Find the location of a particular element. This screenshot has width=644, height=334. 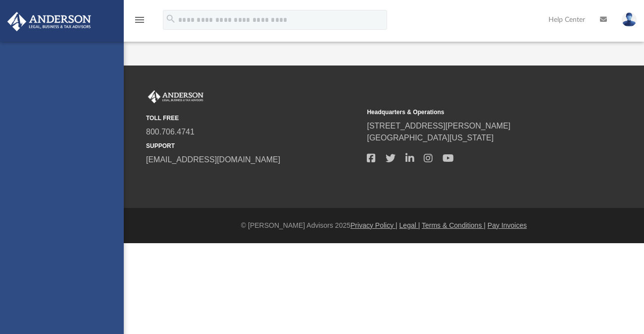

small: TOLL FREE is located at coordinates (253, 118).